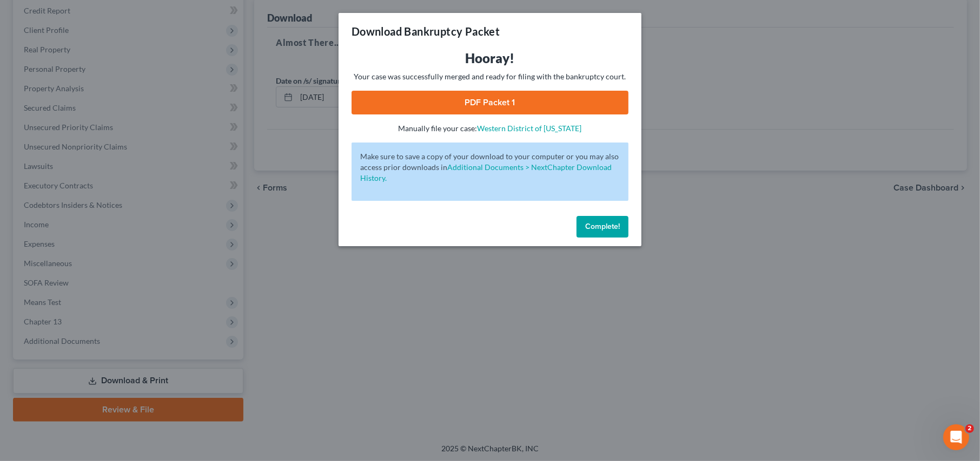  I want to click on h3: Hooray!, so click(490, 58).